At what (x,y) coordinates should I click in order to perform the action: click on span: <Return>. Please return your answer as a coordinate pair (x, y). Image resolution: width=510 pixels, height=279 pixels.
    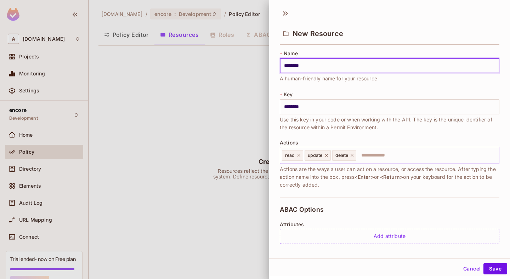
    Looking at the image, I should click on (391, 177).